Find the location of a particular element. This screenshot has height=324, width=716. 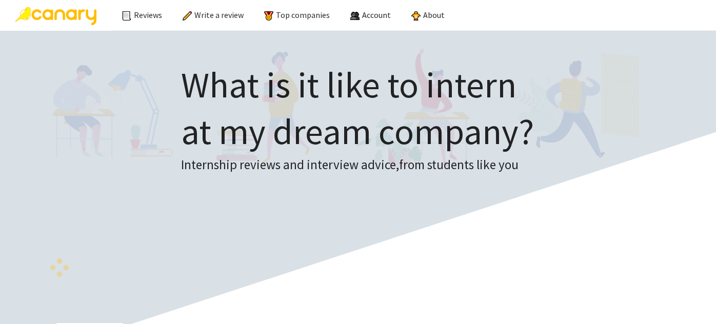

h1: What is it like to intern is located at coordinates (357, 108).